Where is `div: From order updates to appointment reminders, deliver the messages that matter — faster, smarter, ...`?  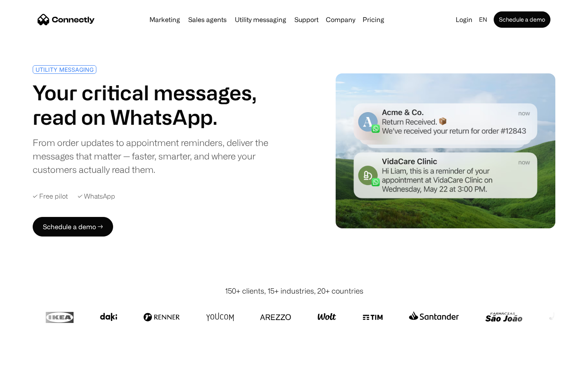
div: From order updates to appointment reminders, deliver the messages that matter — faster, smarter, ... is located at coordinates (161, 156).